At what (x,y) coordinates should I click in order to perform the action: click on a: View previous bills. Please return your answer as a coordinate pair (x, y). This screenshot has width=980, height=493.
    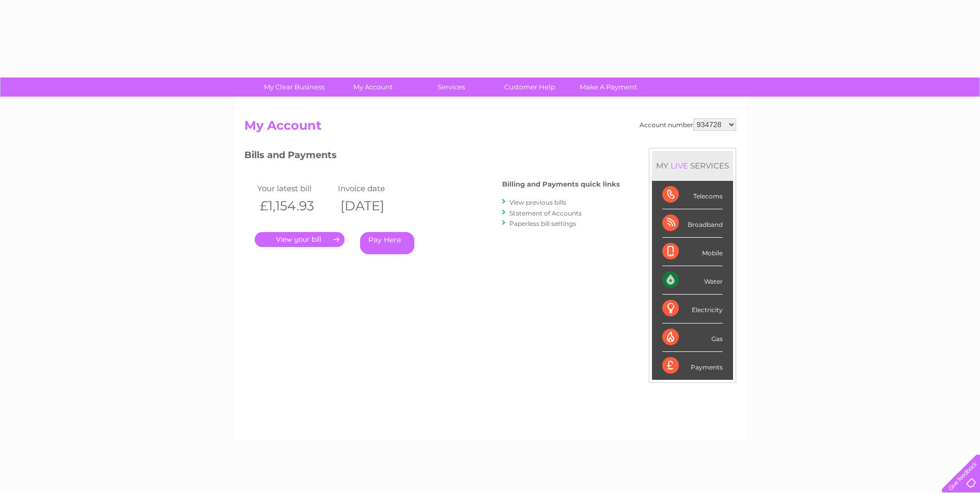
    Looking at the image, I should click on (538, 202).